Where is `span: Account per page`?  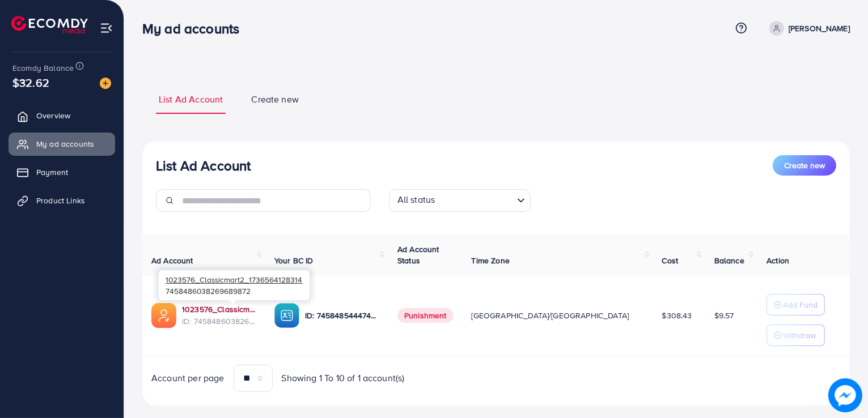
span: Account per page is located at coordinates (188, 378).